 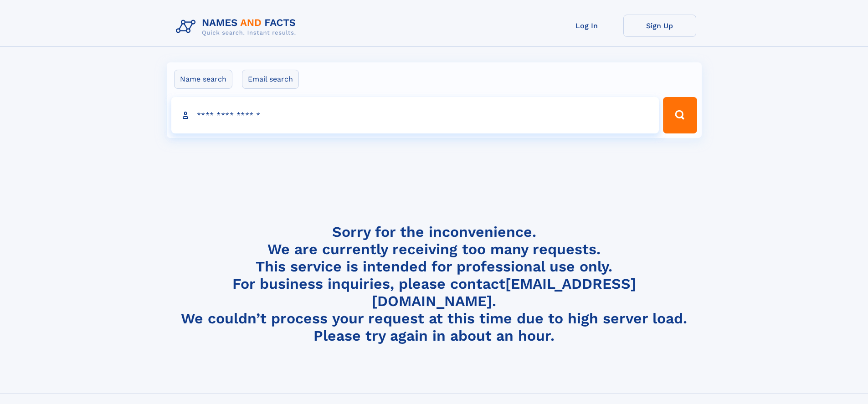 I want to click on a: Log In, so click(x=588, y=26).